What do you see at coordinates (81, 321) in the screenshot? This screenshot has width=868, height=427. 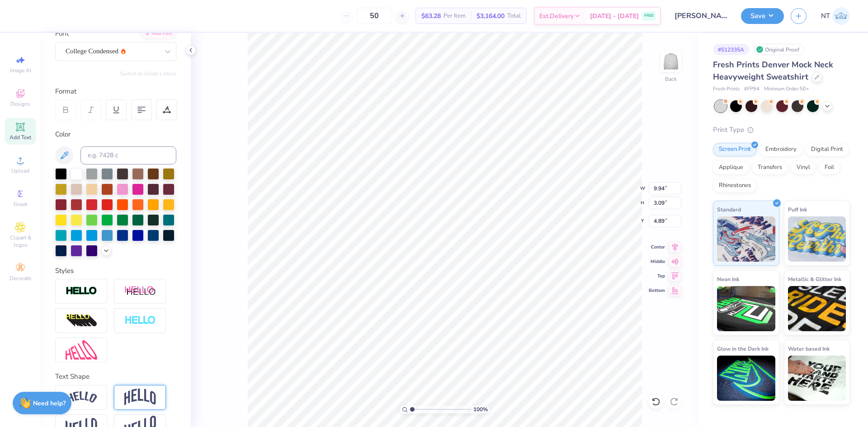 I see `img: 3d Illusion` at bounding box center [81, 321].